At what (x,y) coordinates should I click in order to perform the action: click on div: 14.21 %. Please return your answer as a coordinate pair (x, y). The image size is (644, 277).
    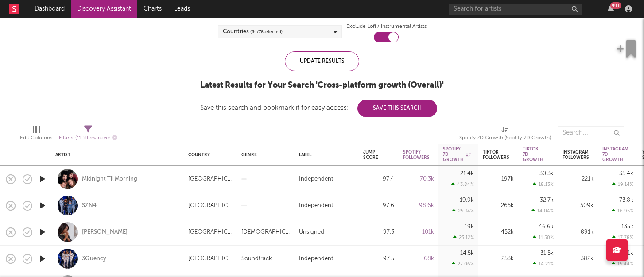
    Looking at the image, I should click on (543, 263).